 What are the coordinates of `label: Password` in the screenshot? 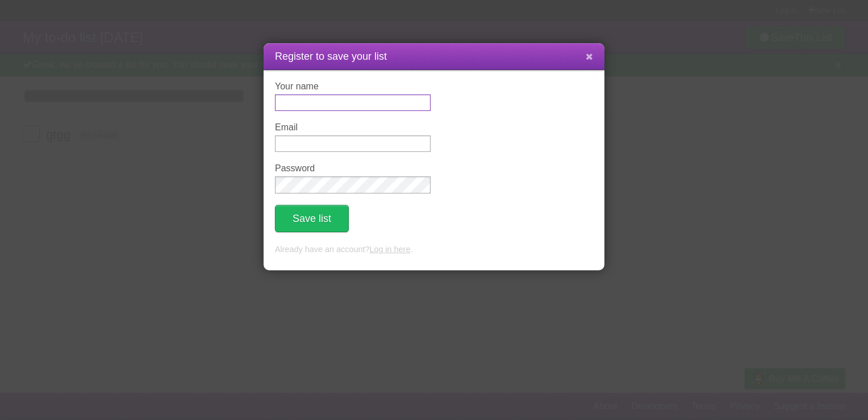 It's located at (353, 168).